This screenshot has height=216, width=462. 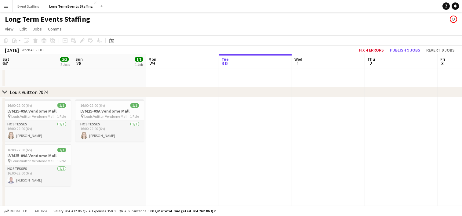 What do you see at coordinates (9, 29) in the screenshot?
I see `span: View` at bounding box center [9, 29].